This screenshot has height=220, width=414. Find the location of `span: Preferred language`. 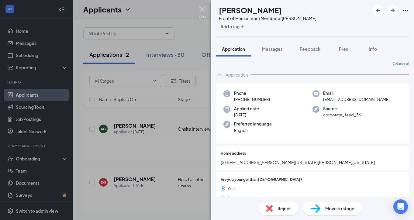

span: Preferred language is located at coordinates (253, 124).